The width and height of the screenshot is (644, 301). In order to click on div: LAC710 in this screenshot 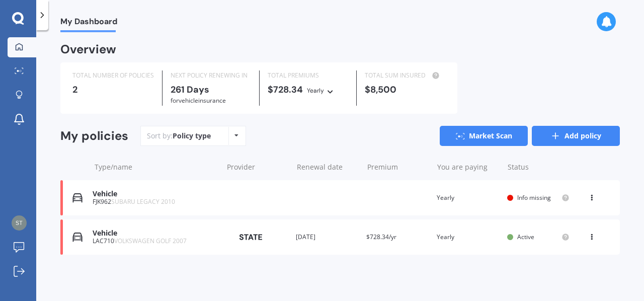, I will do `click(155, 241)`.